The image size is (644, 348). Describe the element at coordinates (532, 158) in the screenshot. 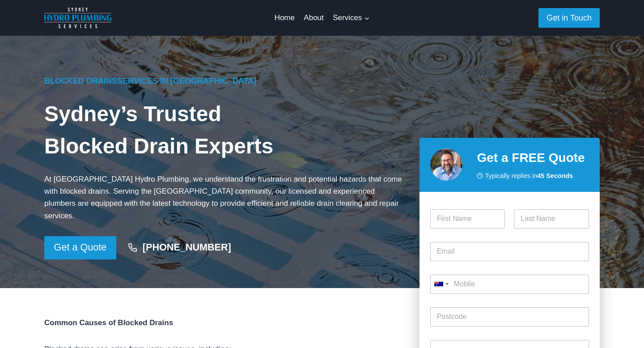

I see `h2: Get a FREE Quote` at that location.